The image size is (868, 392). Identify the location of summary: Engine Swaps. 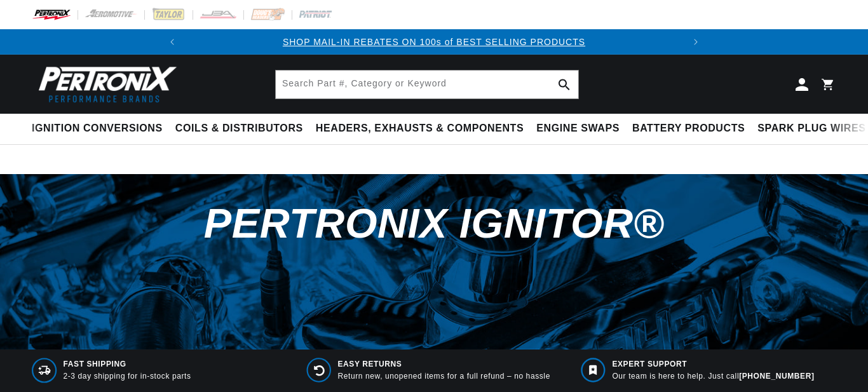
(578, 128).